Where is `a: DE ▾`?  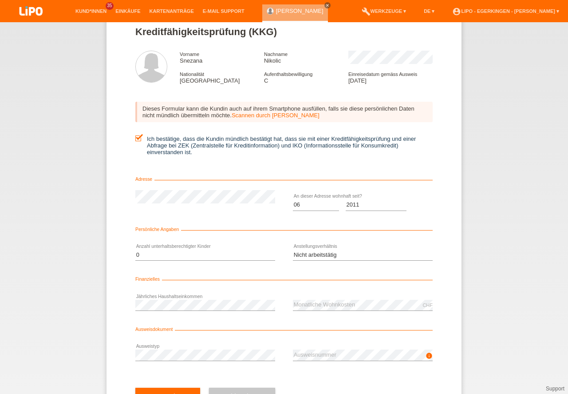 a: DE ▾ is located at coordinates (429, 11).